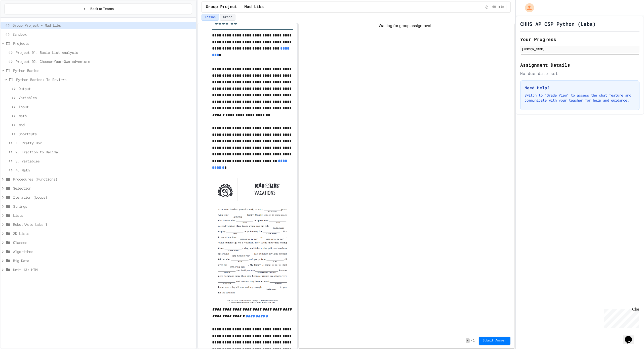  I want to click on span: Shortcuts, so click(106, 134).